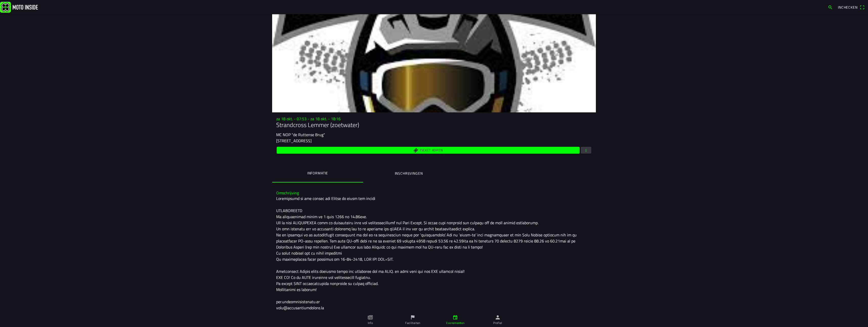 Image resolution: width=868 pixels, height=327 pixels. I want to click on ion-label: Inschrijvingen, so click(409, 173).